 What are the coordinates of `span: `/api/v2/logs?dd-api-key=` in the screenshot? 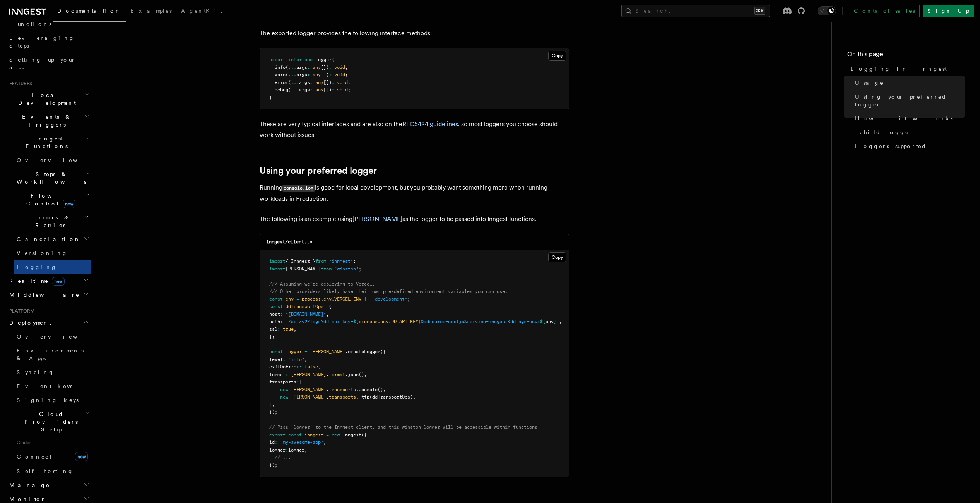 It's located at (319, 322).